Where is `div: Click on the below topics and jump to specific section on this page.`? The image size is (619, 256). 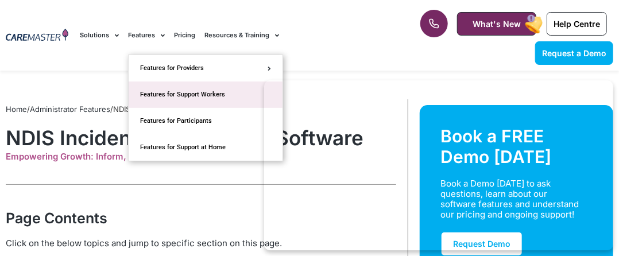 div: Click on the below topics and jump to specific section on this page. is located at coordinates (201, 243).